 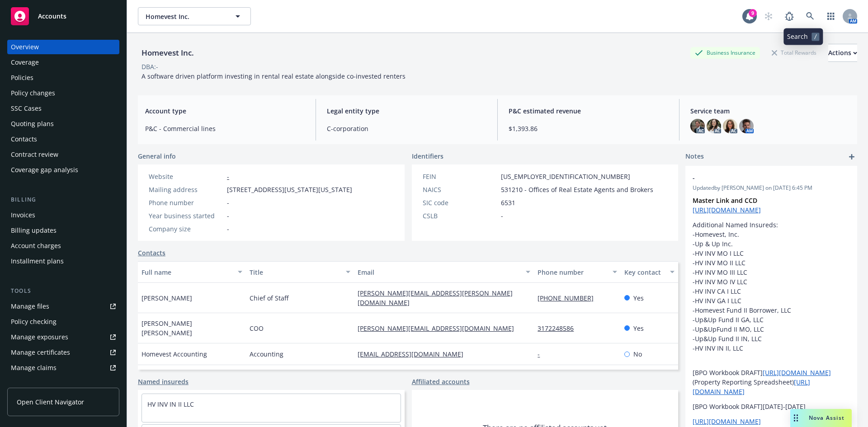 I want to click on a: Installment plans, so click(x=64, y=261).